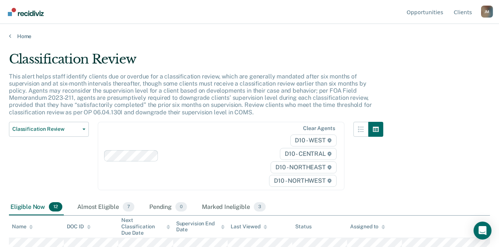  I want to click on div: Last Viewed, so click(249, 226).